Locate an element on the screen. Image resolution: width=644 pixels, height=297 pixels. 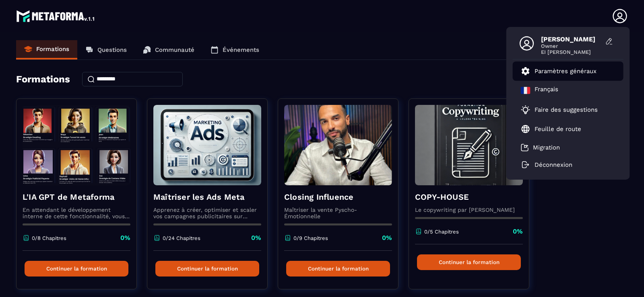
p: 0/24 Chapitres is located at coordinates (181, 238).